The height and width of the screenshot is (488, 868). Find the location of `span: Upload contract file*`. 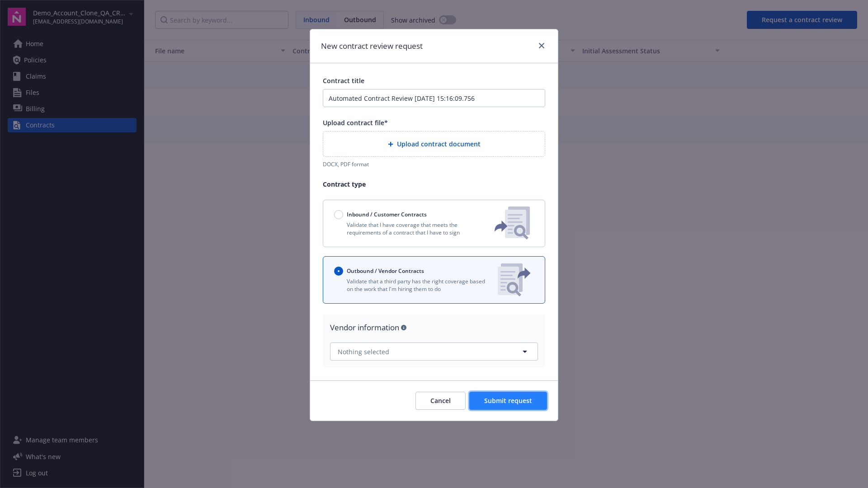

span: Upload contract file* is located at coordinates (355, 123).